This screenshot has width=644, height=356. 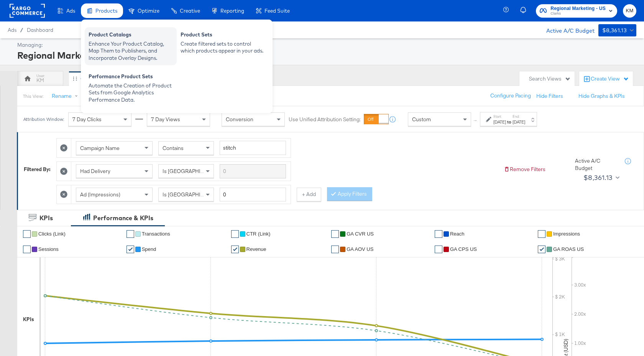 I want to click on span: 7 Day Clicks, so click(x=87, y=120).